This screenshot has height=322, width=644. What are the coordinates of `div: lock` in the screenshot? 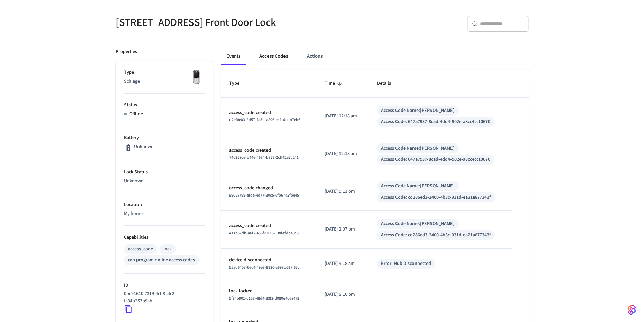 It's located at (167, 249).